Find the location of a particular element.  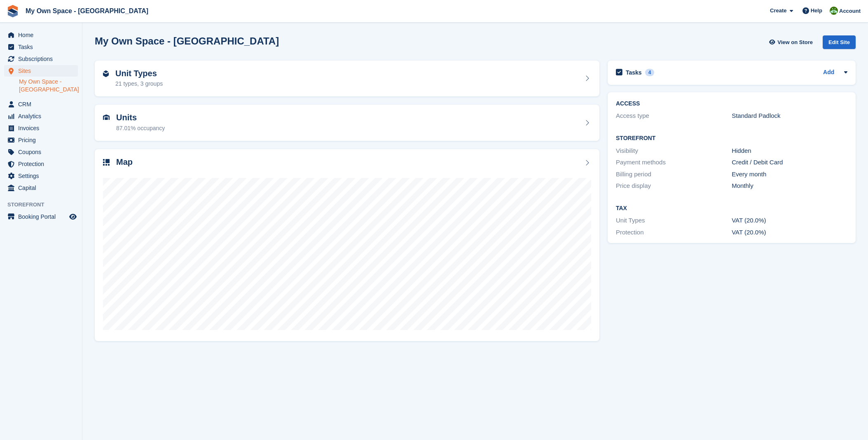

div: Protection is located at coordinates (674, 232).